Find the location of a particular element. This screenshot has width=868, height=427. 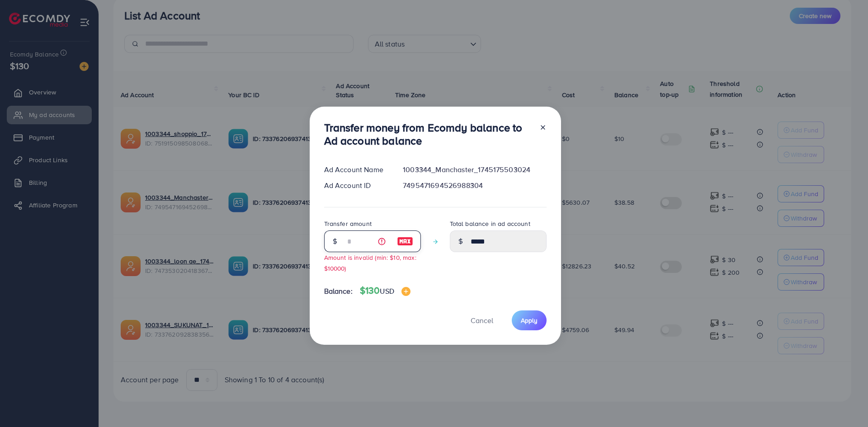

span: Apply is located at coordinates (529, 321).